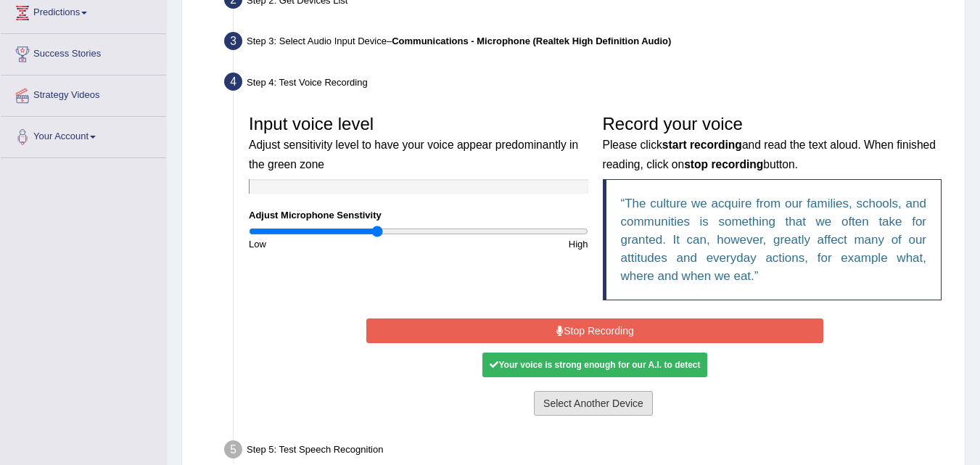 This screenshot has width=980, height=465. What do you see at coordinates (414, 154) in the screenshot?
I see `small: Adjust sensitivity level to have your voice appear predominantly in the green zone` at bounding box center [414, 154].